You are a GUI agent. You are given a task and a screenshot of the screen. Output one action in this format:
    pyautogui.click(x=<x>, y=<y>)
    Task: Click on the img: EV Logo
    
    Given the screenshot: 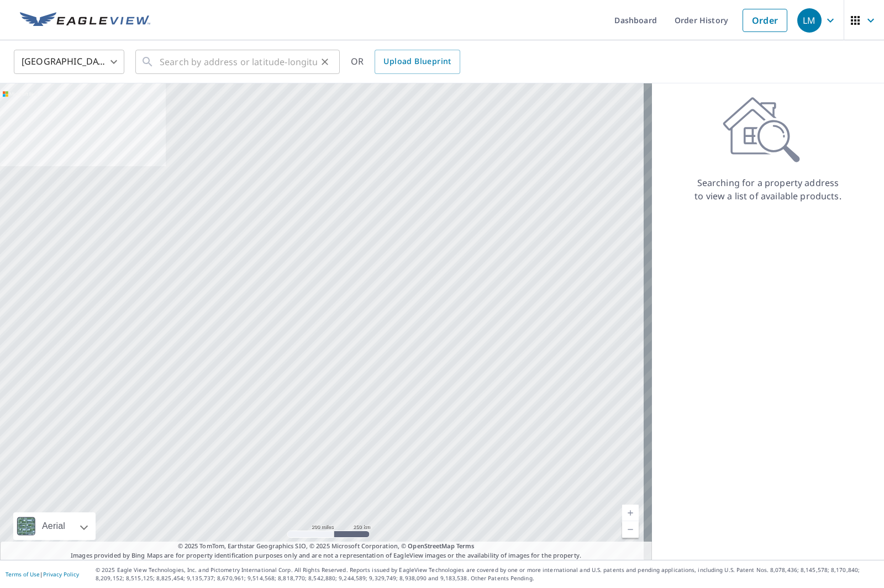 What is the action you would take?
    pyautogui.click(x=85, y=20)
    